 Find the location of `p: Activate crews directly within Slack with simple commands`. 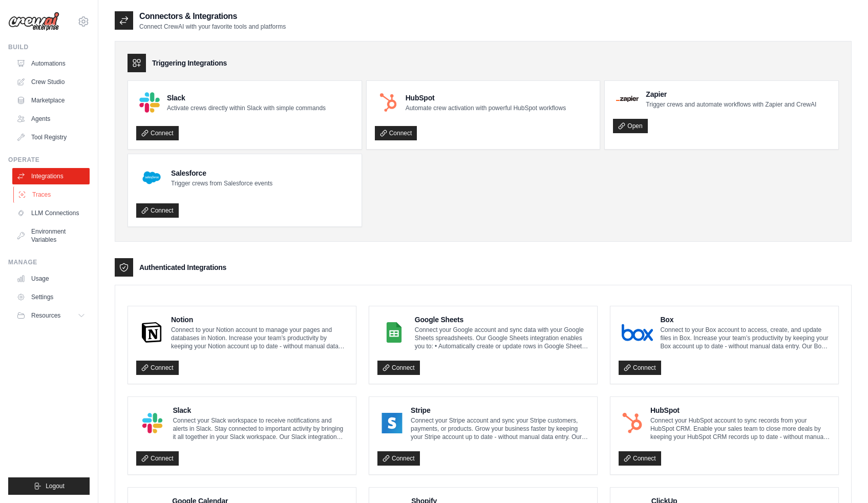

p: Activate crews directly within Slack with simple commands is located at coordinates (246, 108).